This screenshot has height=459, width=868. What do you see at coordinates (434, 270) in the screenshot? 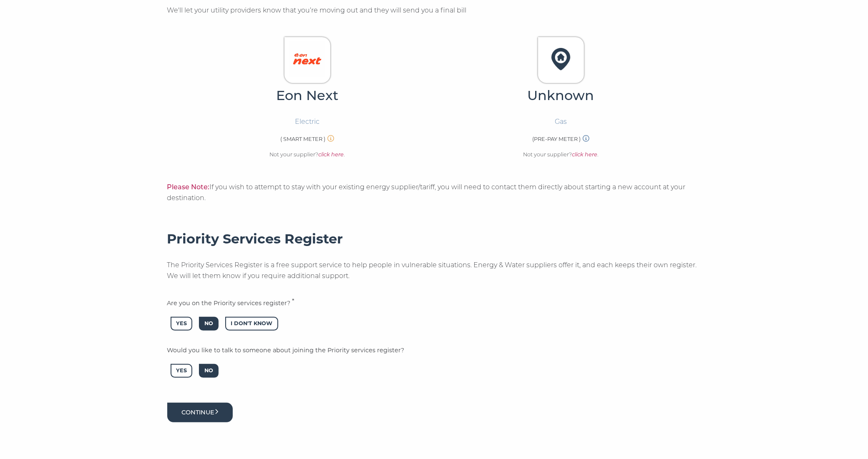
I see `p: The Priority Services Register is a free support service to help people in vulnerable situations....` at bounding box center [434, 270].